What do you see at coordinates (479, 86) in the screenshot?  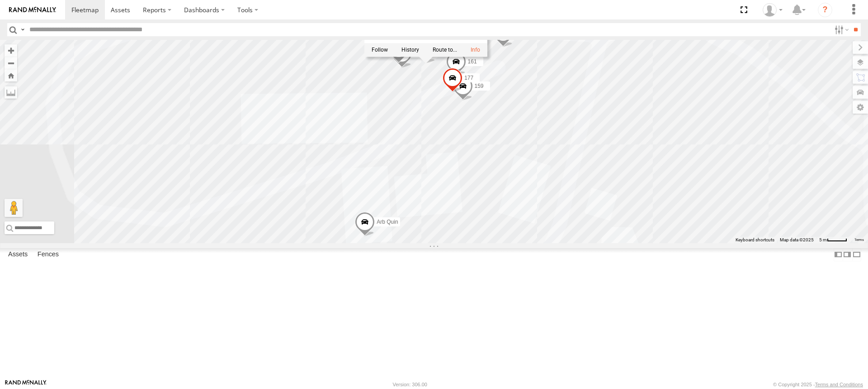 I see `span: 159` at bounding box center [479, 86].